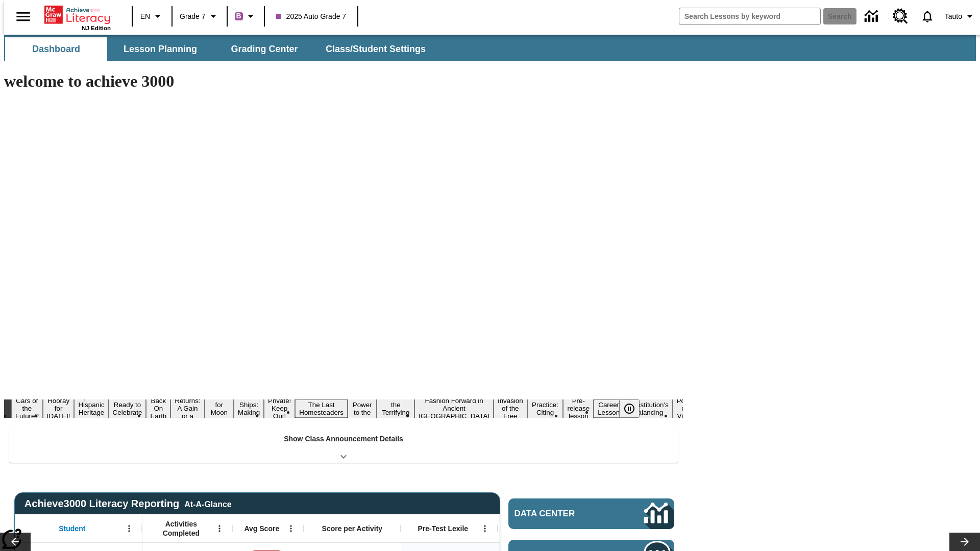 The image size is (980, 551). Describe the element at coordinates (362, 409) in the screenshot. I see `button: Slide 11 Solar Power to the People` at that location.